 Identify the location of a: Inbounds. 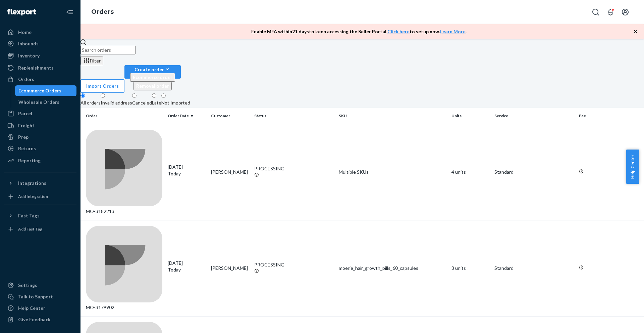
(40, 43).